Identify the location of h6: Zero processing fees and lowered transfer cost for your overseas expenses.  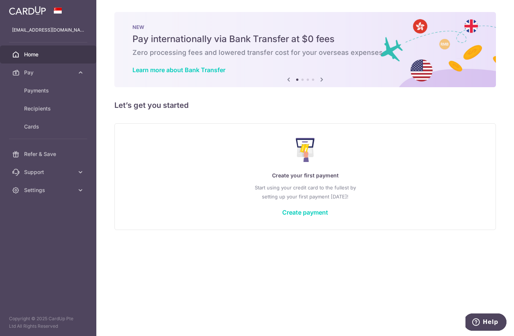
(305, 53).